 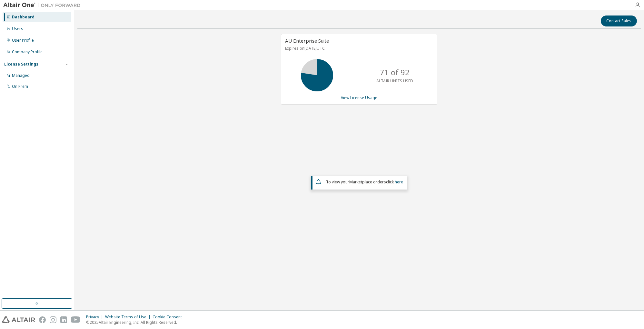 I want to click on div: On Prem, so click(x=20, y=86).